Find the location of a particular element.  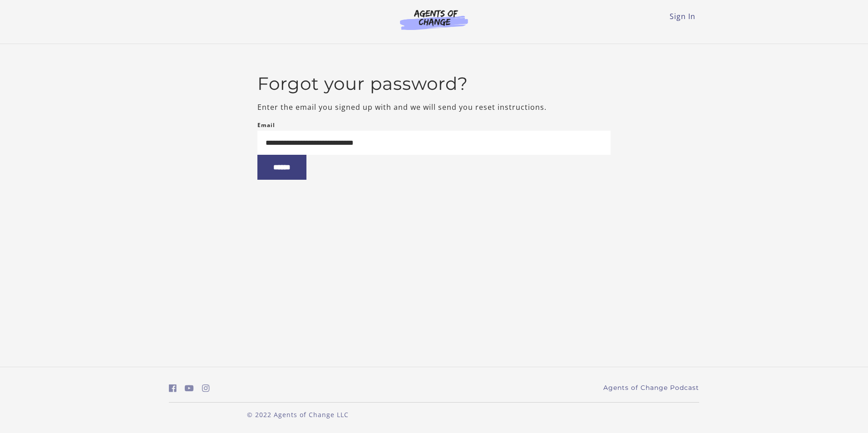

a: https://www.facebook.com/groups/aswbtestprep (Open in a new window) is located at coordinates (173, 388).